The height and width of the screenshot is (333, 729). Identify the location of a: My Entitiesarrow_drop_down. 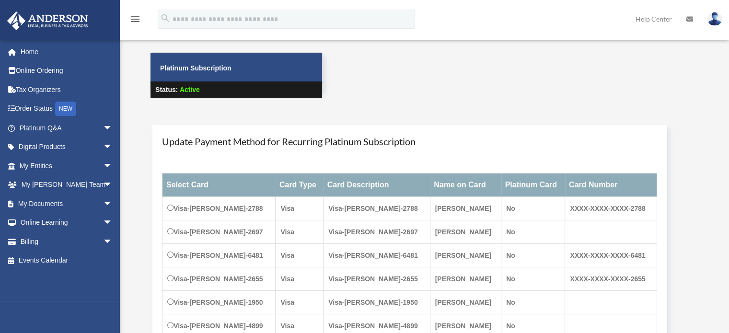
(67, 166).